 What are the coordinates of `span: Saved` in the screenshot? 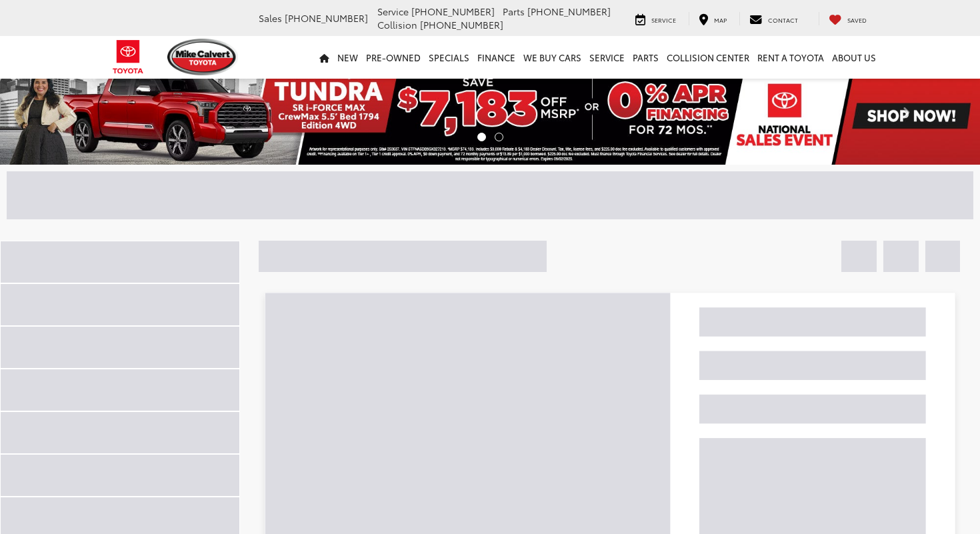 It's located at (857, 19).